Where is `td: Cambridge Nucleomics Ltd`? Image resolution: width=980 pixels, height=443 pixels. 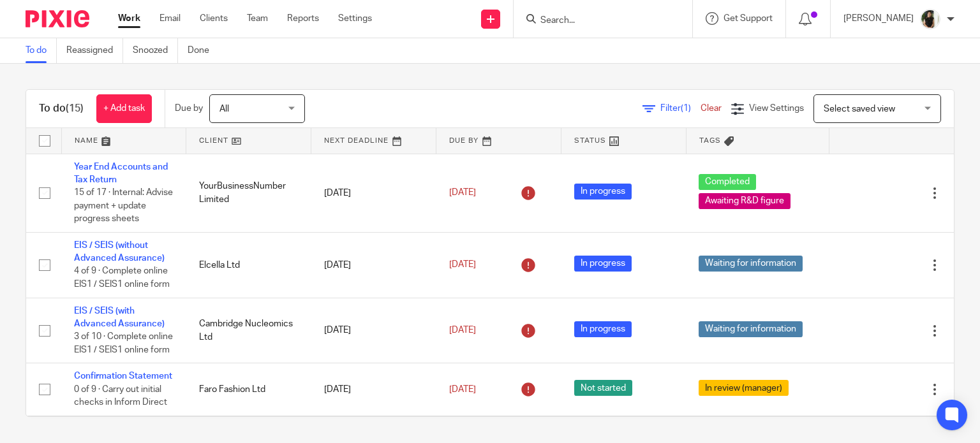
td: Cambridge Nucleomics Ltd is located at coordinates (249, 331).